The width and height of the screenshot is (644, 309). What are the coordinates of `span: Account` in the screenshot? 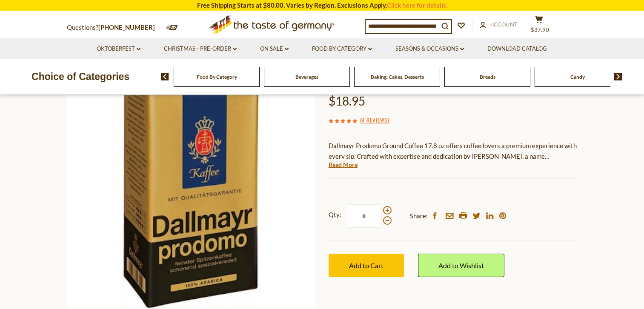 It's located at (504, 24).